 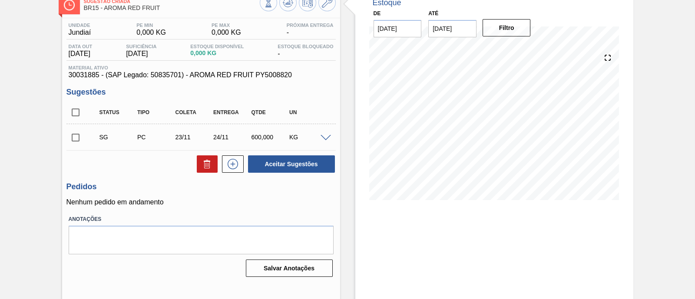 What do you see at coordinates (506, 28) in the screenshot?
I see `button: Filtro` at bounding box center [506, 28].